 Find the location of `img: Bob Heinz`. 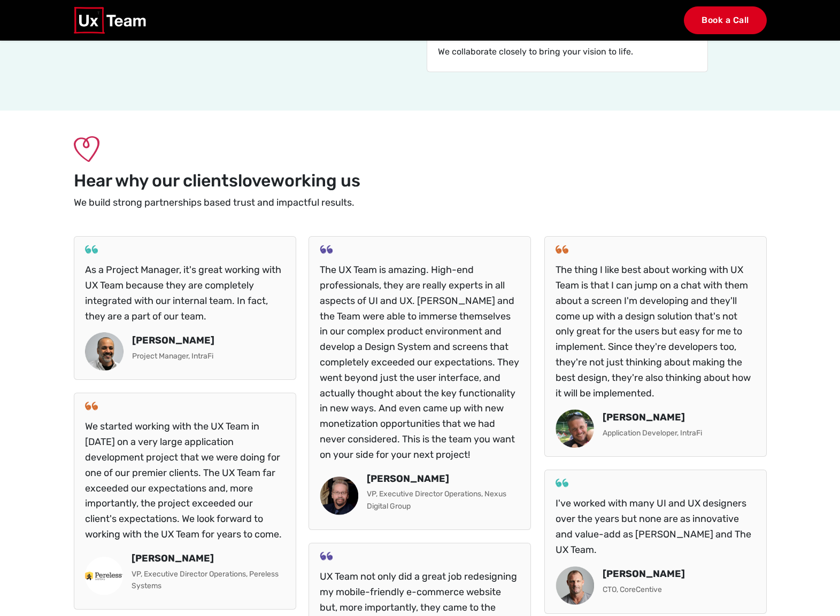

img: Bob Heinz is located at coordinates (575, 428).